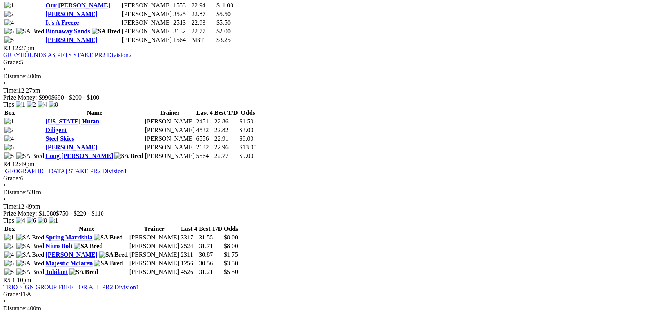 Image resolution: width=659 pixels, height=312 pixels. I want to click on a: Nitro Bolt, so click(59, 246).